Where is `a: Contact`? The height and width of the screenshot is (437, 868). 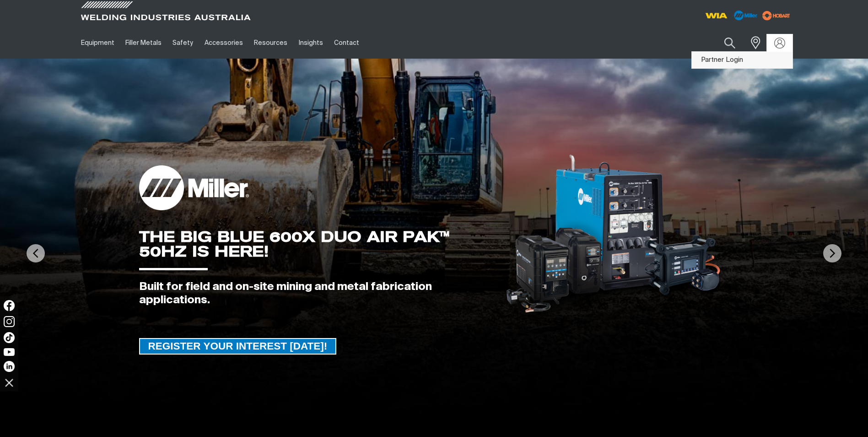 a: Contact is located at coordinates (346, 43).